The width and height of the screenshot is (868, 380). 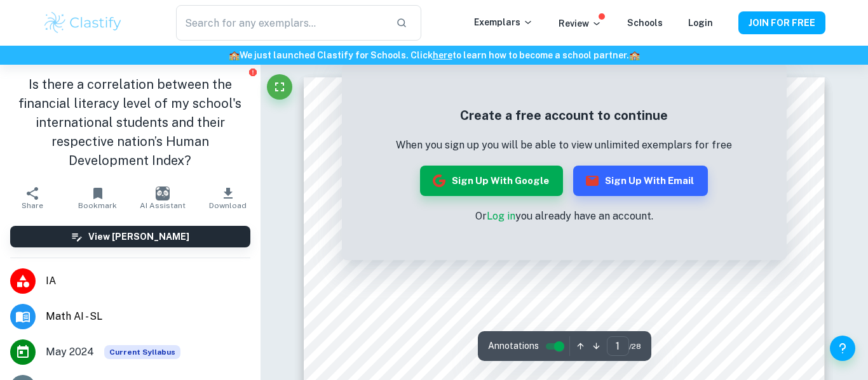 I want to click on img: Clastify logo, so click(x=83, y=23).